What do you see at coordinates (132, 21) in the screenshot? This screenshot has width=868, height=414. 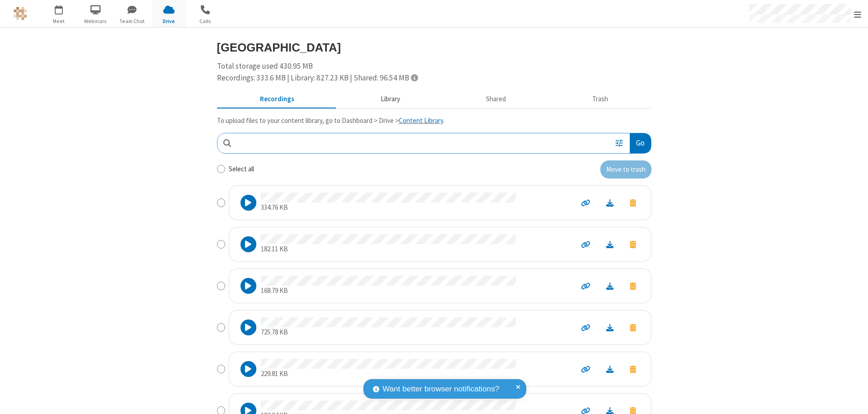 I see `span: Team Chat` at bounding box center [132, 21].